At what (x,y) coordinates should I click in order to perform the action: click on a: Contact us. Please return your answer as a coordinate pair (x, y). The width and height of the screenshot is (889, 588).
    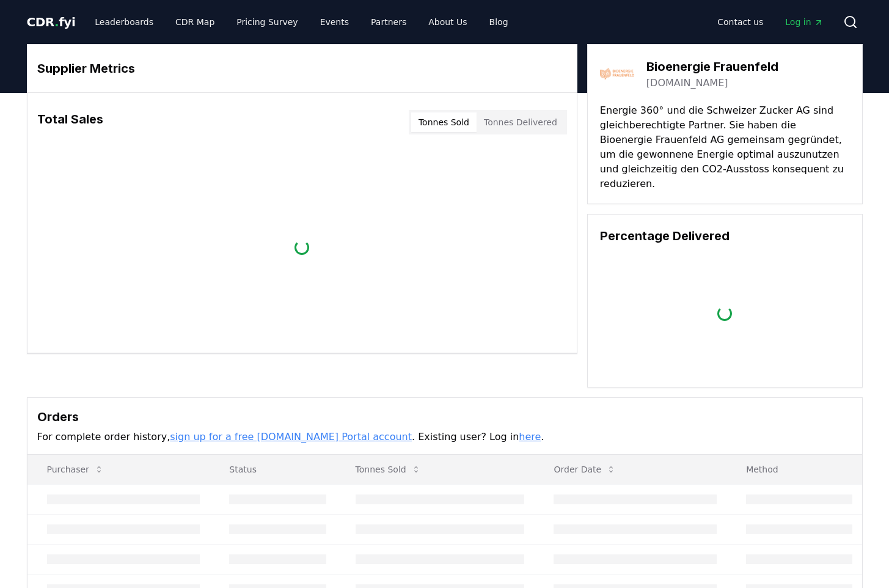
    Looking at the image, I should click on (740, 22).